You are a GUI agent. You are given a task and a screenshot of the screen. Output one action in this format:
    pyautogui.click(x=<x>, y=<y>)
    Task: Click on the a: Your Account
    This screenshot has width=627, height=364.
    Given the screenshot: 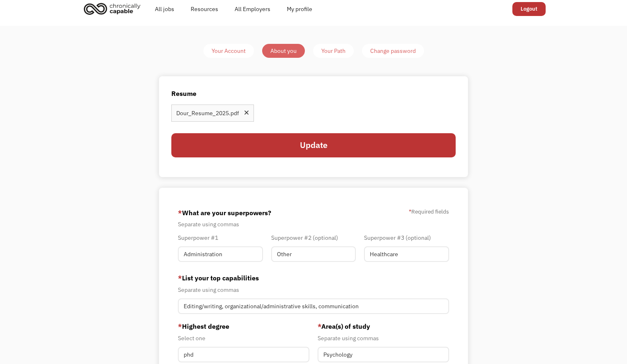 What is the action you would take?
    pyautogui.click(x=228, y=51)
    